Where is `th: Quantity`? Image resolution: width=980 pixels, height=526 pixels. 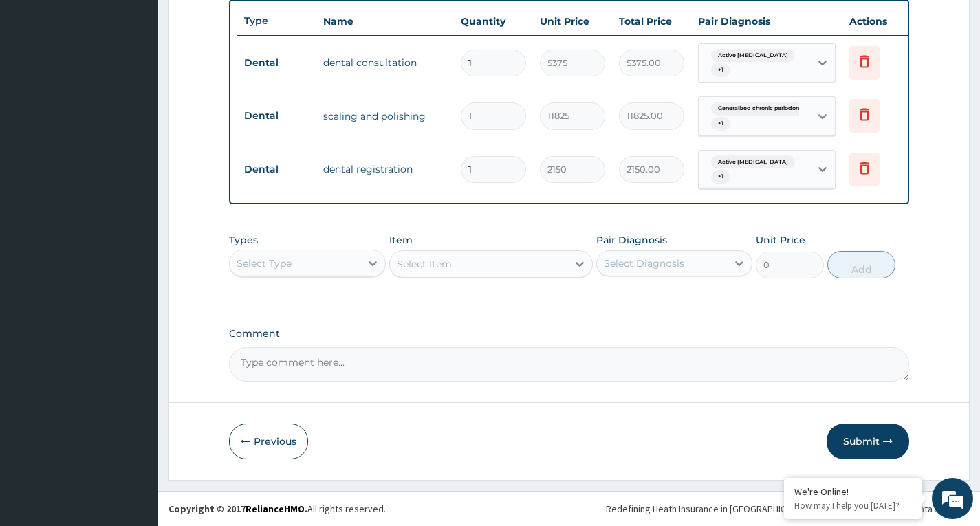
th: Quantity is located at coordinates (493, 21).